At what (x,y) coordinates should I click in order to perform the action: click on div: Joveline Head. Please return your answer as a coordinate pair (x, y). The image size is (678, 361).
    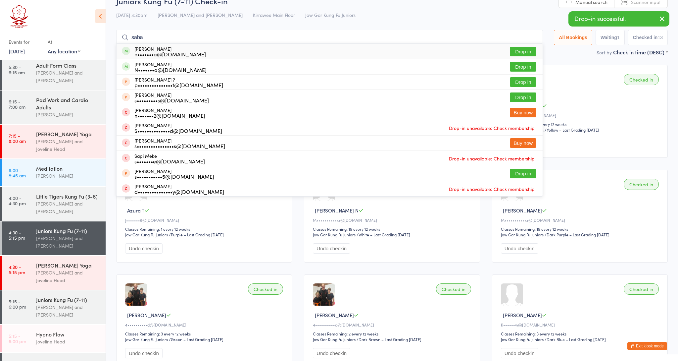
    Looking at the image, I should click on (68, 341).